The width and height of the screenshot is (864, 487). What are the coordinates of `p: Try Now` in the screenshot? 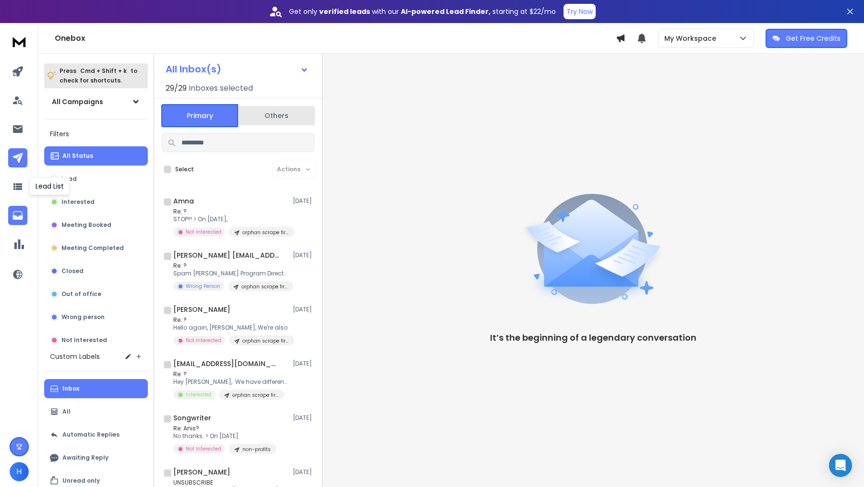 It's located at (580, 12).